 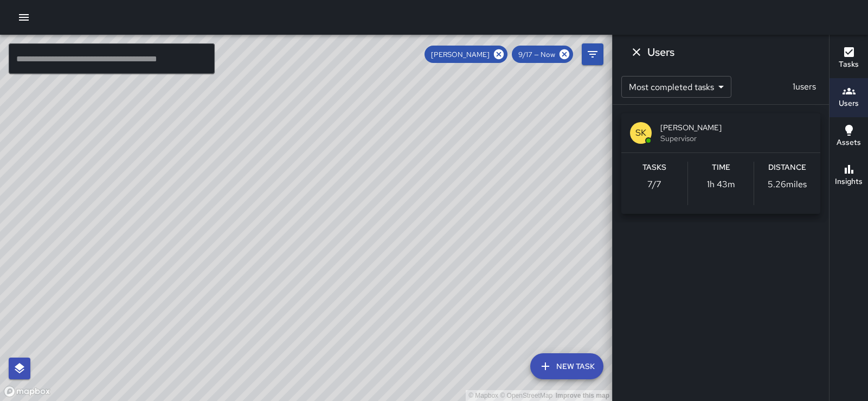 What do you see at coordinates (787, 168) in the screenshot?
I see `h6: Distance` at bounding box center [787, 168].